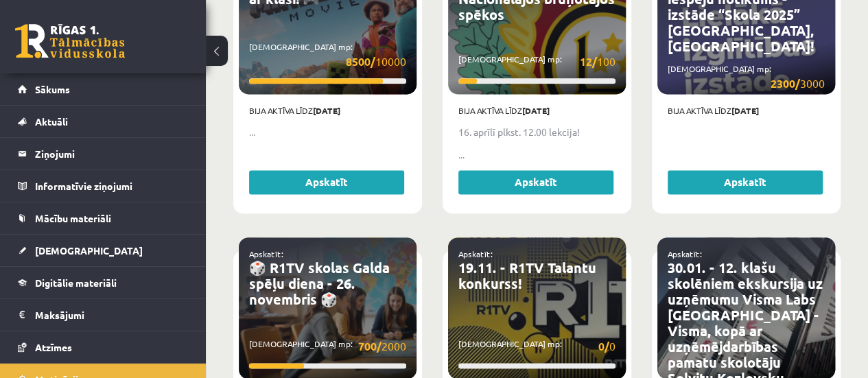  Describe the element at coordinates (383, 346) in the screenshot. I see `span: 2000` at that location.